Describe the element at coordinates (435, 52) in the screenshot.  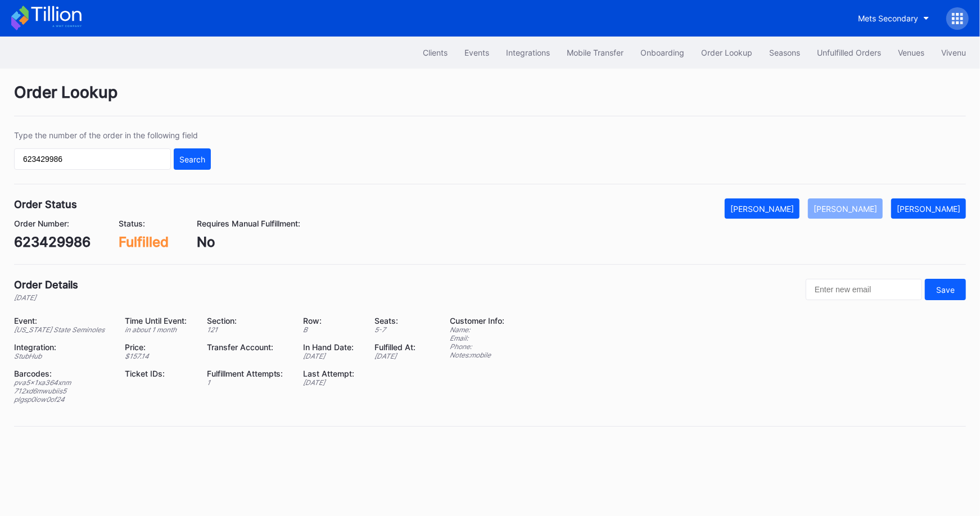
I see `div: Clients` at that location.